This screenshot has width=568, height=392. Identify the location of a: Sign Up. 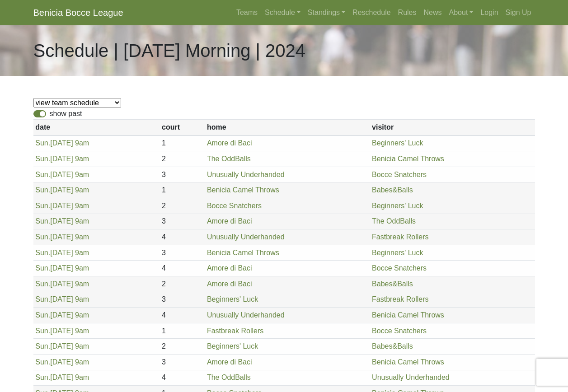
(519, 13).